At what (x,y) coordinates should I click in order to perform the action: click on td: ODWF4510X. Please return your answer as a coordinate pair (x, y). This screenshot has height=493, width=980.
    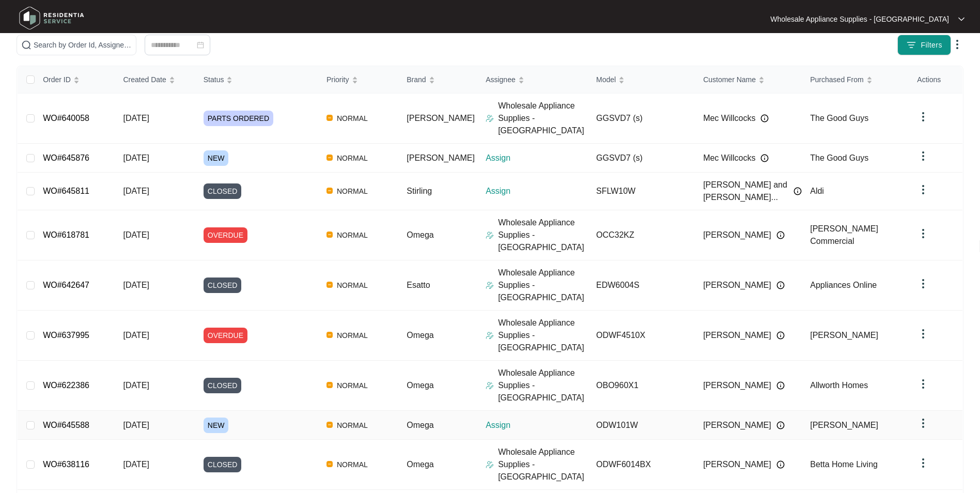
    Looking at the image, I should click on (641, 336).